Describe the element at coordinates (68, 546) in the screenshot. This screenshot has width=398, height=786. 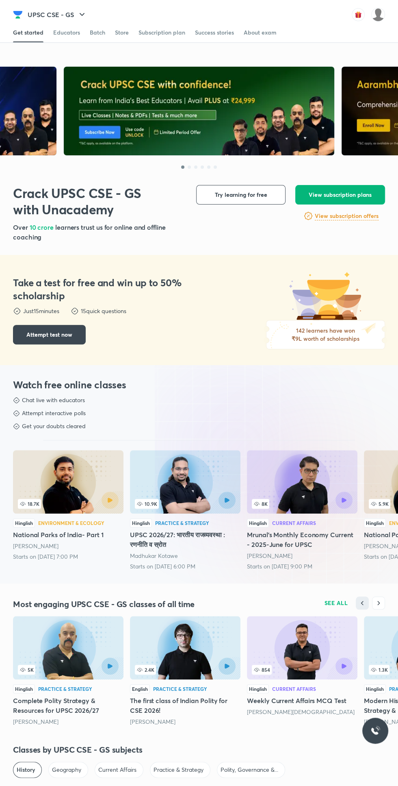
I see `div: Sudarshan Gurjar` at that location.